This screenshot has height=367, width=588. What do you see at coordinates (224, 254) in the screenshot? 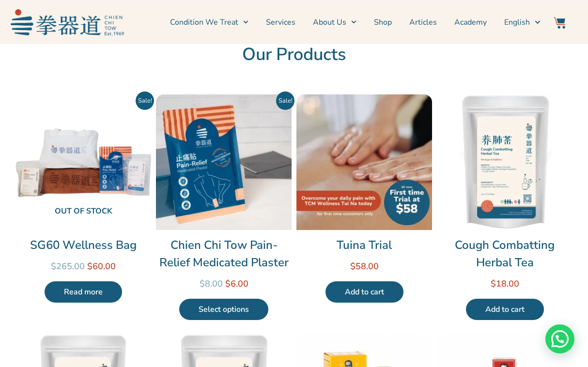
I see `h2: Chien Chi Tow Pain-Relief Medicated Plaster` at bounding box center [224, 254].